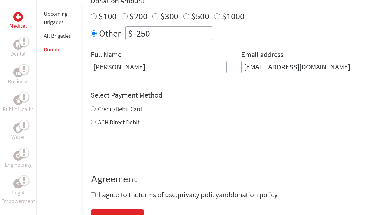 This screenshot has width=387, height=215. What do you see at coordinates (18, 197) in the screenshot?
I see `p: Legal Empowerment` at bounding box center [18, 197].